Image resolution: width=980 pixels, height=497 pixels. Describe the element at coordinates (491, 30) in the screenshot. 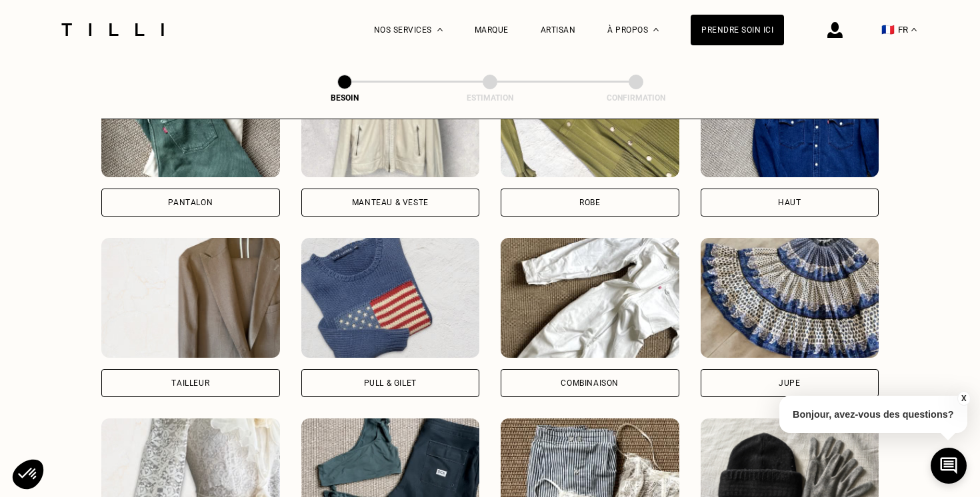

I see `div: Marque` at that location.